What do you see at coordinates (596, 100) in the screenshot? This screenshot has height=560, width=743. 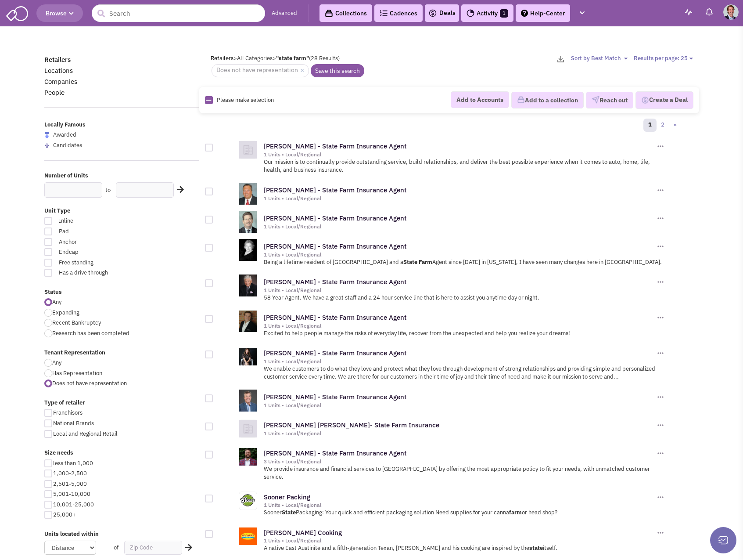 I see `img: VectorPaper_Plane.png` at bounding box center [596, 100].